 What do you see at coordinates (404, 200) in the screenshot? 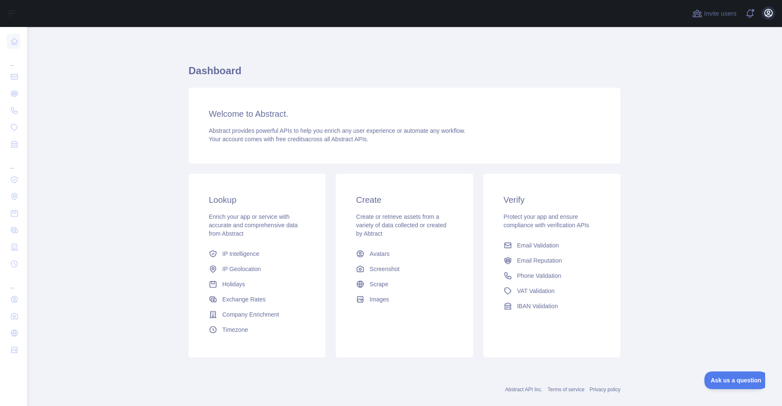
I see `h3: Create` at bounding box center [404, 200].